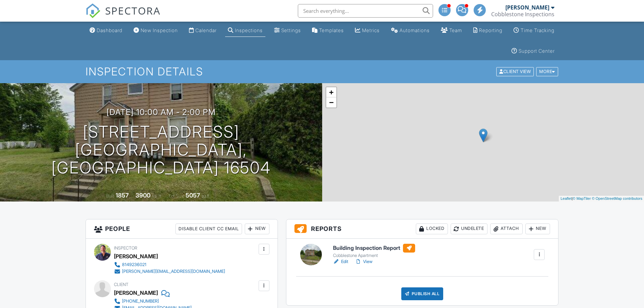 The height and width of the screenshot is (308, 644). Describe the element at coordinates (515, 71) in the screenshot. I see `div: Client View` at that location.